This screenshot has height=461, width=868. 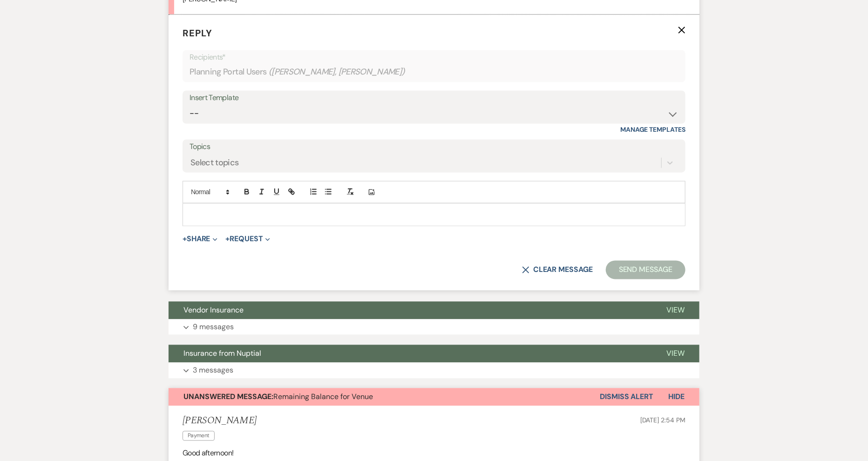 What do you see at coordinates (229, 397) in the screenshot?
I see `strong: Unanswered Message:` at bounding box center [229, 397].